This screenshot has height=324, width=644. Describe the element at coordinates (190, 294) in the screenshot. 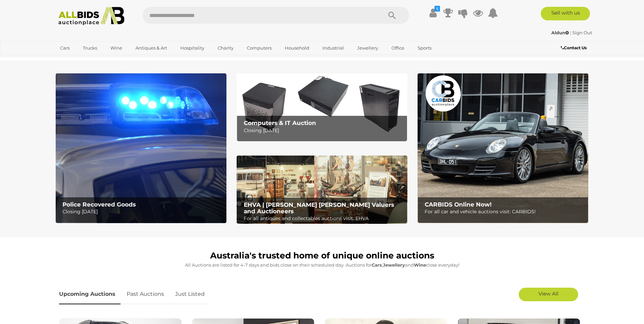

I see `a: Just Listed` at that location.